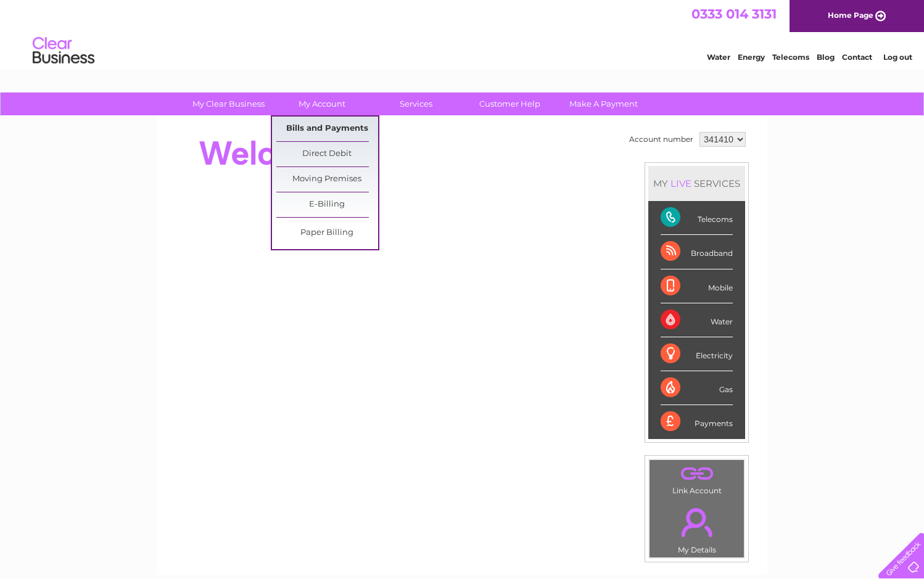 The width and height of the screenshot is (924, 579). I want to click on div: Payments, so click(697, 422).